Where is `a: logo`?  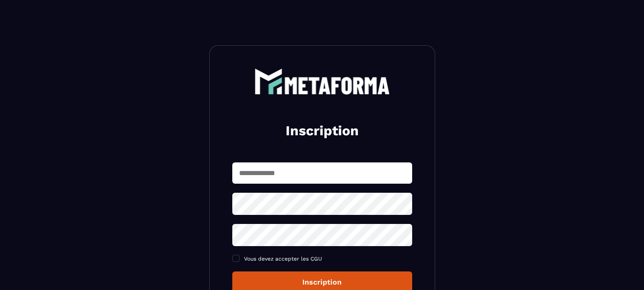
a: logo is located at coordinates (322, 82).